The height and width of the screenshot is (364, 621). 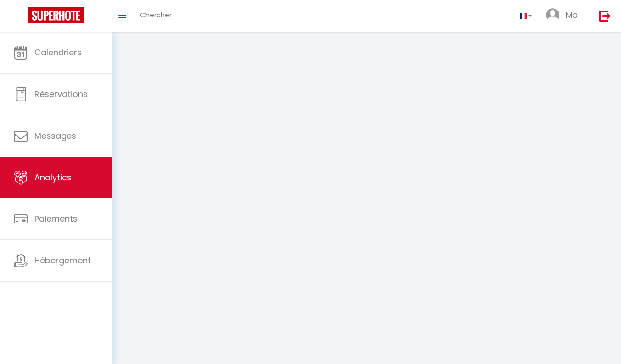 I want to click on span: Messages, so click(x=55, y=136).